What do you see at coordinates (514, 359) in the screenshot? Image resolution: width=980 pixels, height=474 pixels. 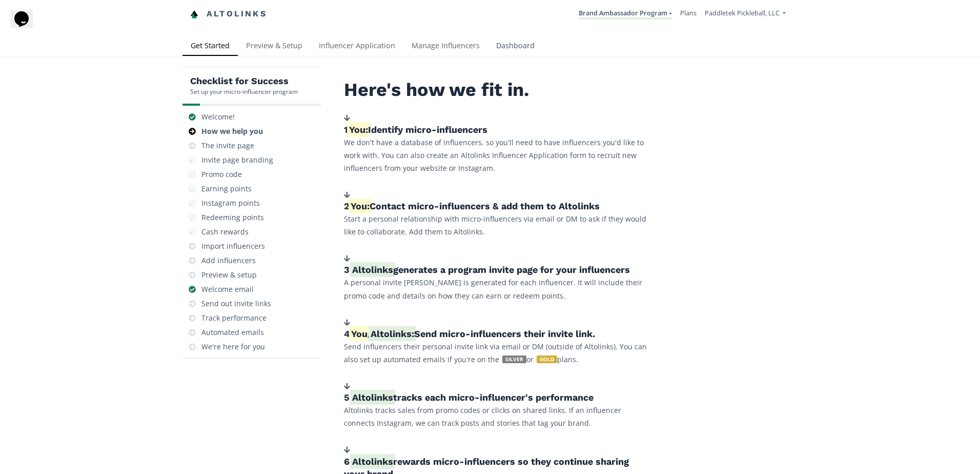 I see `span: SILVER` at bounding box center [514, 359].